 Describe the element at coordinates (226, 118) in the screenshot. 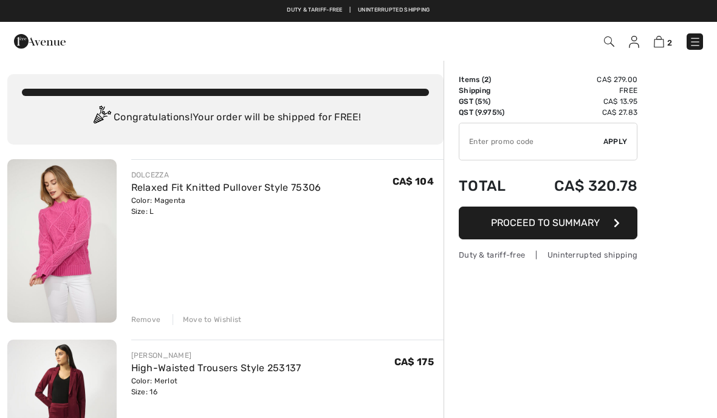

I see `div: Congratulations! Your order will be shipped for FREE!` at that location.